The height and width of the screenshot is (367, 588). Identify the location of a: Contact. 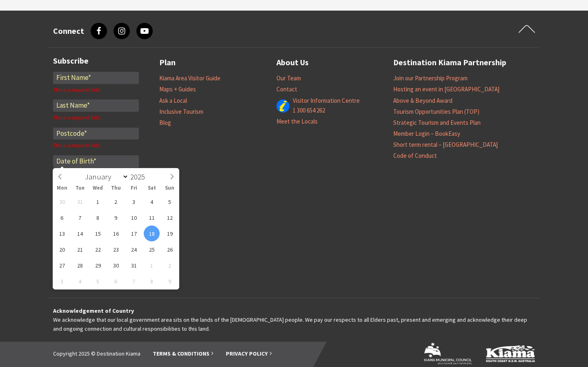
(286, 89).